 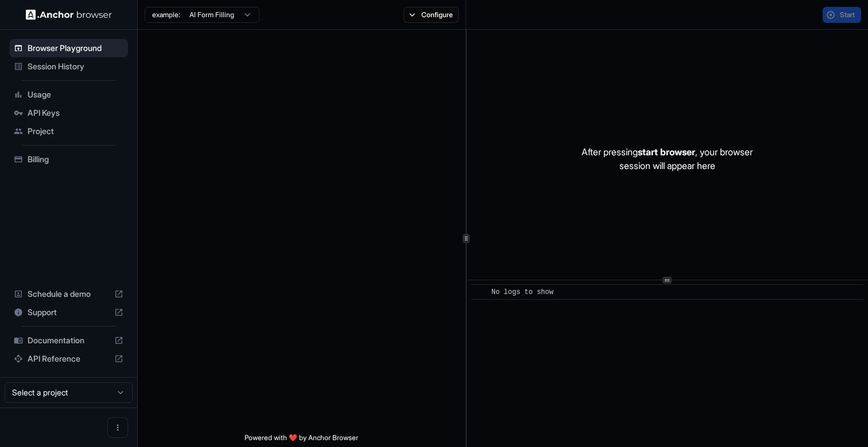 What do you see at coordinates (68, 67) in the screenshot?
I see `div: Session History` at bounding box center [68, 67].